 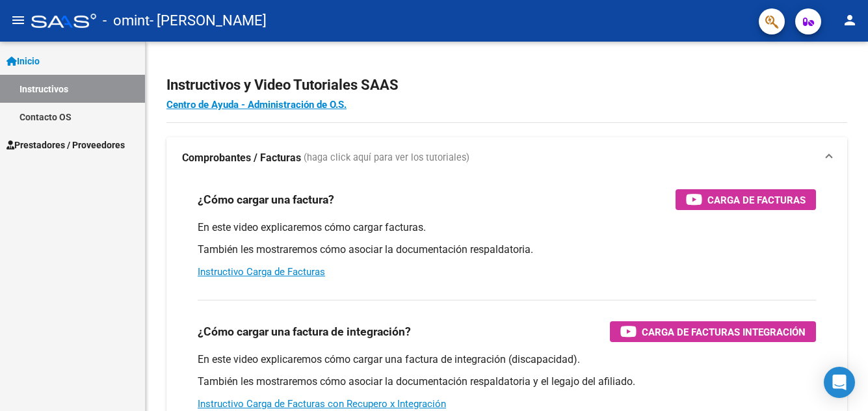 I want to click on h3: ¿Cómo cargar una factura?, so click(x=266, y=200).